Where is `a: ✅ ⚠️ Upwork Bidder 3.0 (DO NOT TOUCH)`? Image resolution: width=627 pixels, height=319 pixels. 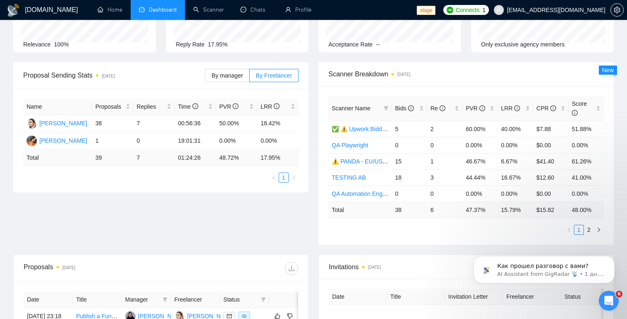 a: ✅ ⚠️ Upwork Bidder 3.0 (DO NOT TOUCH) is located at coordinates (390, 129).